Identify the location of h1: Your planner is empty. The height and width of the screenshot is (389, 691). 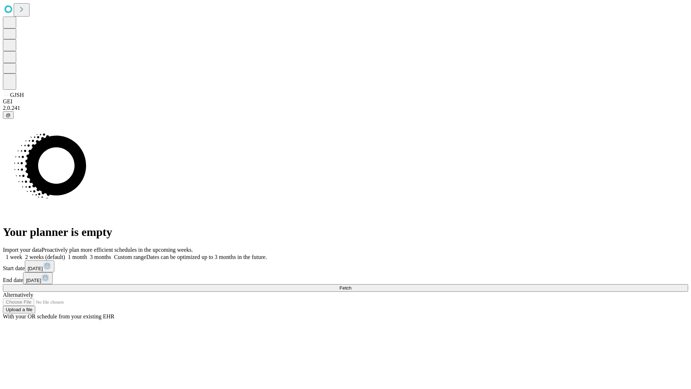
(346, 232).